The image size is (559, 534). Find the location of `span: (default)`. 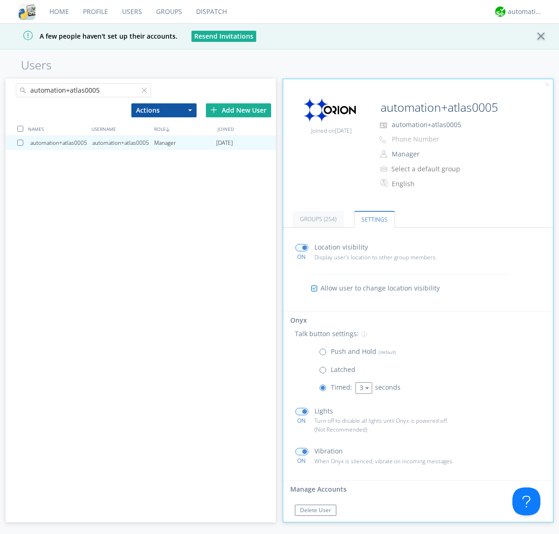

span: (default) is located at coordinates (386, 352).